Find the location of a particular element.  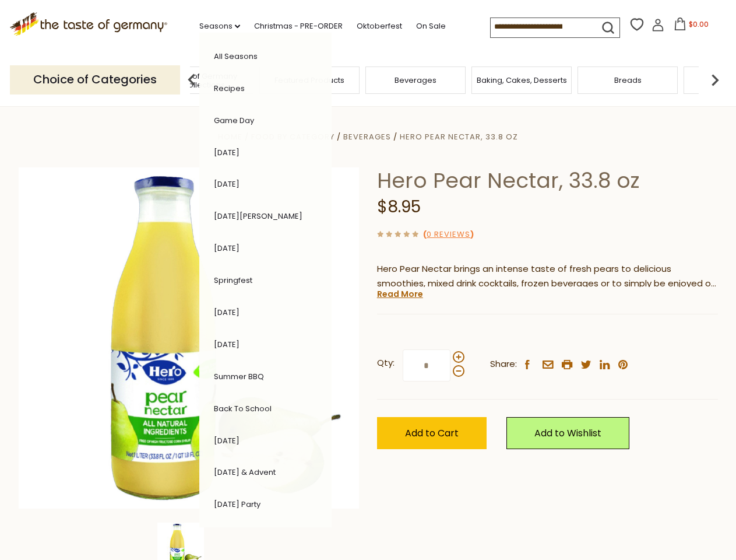

a: On Sale is located at coordinates (431, 26).